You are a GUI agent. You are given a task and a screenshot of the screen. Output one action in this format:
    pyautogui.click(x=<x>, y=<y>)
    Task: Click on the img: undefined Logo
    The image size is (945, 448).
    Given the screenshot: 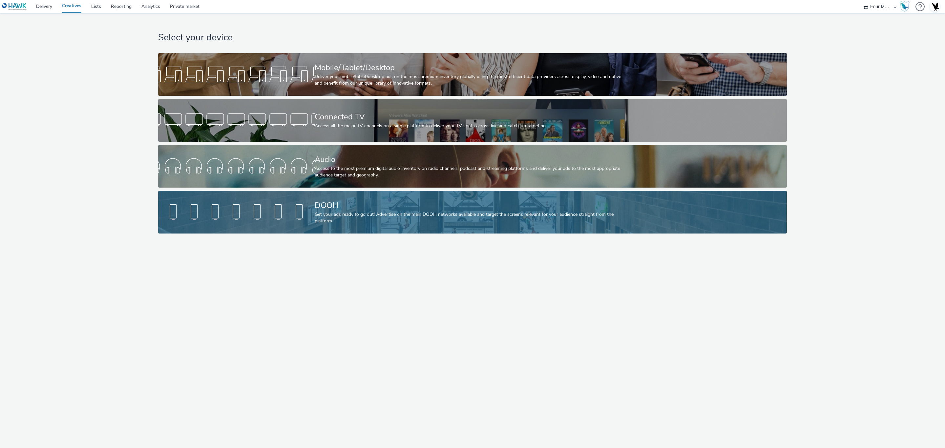 What is the action you would take?
    pyautogui.click(x=14, y=7)
    